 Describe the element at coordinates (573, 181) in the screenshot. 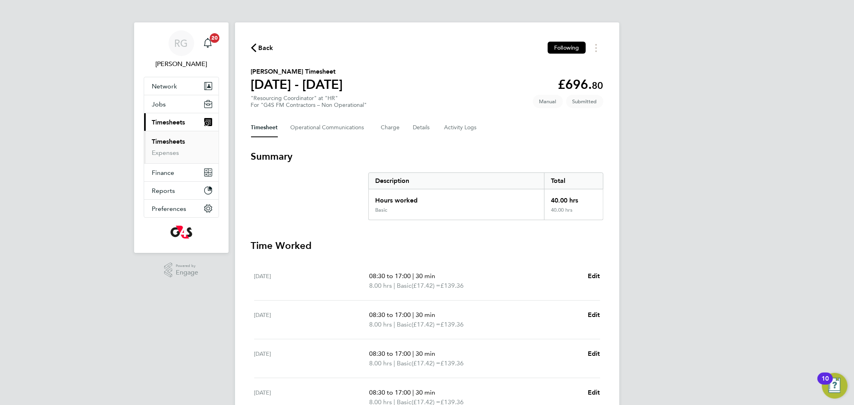

I see `div: Total` at that location.